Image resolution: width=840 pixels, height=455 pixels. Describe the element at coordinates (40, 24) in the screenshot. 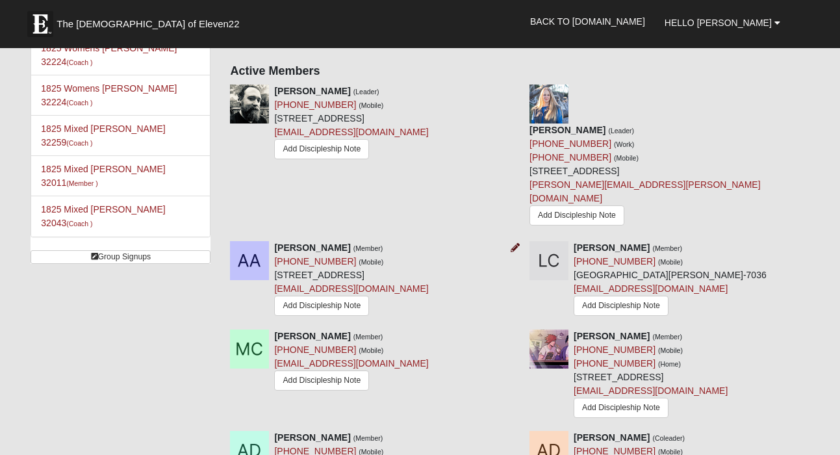

I see `img: Eleven22 logo` at that location.